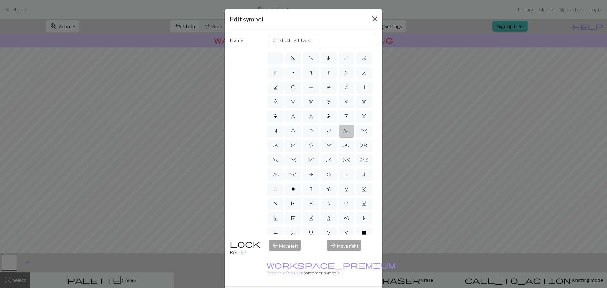 This screenshot has height=288, width=607. I want to click on small: to reorder symbols, so click(331, 269).